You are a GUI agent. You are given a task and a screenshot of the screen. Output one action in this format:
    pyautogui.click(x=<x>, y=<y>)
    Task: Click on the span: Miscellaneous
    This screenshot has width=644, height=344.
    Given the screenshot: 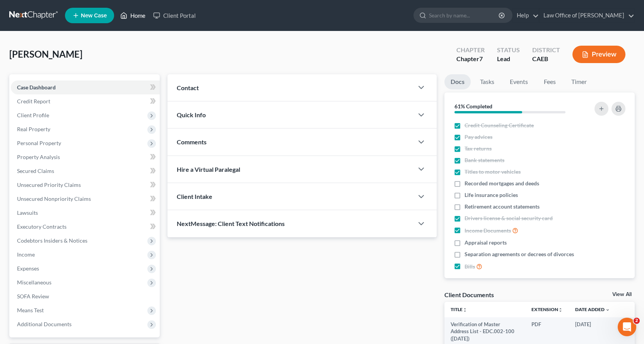 What is the action you would take?
    pyautogui.click(x=34, y=282)
    